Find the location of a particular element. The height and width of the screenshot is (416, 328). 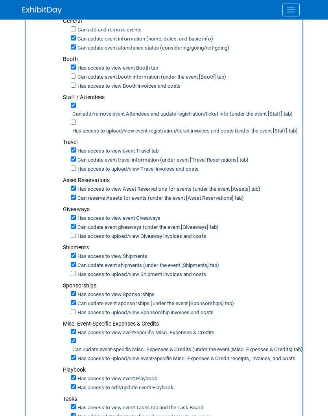

label: Has access to view Sponsorships is located at coordinates (115, 295).